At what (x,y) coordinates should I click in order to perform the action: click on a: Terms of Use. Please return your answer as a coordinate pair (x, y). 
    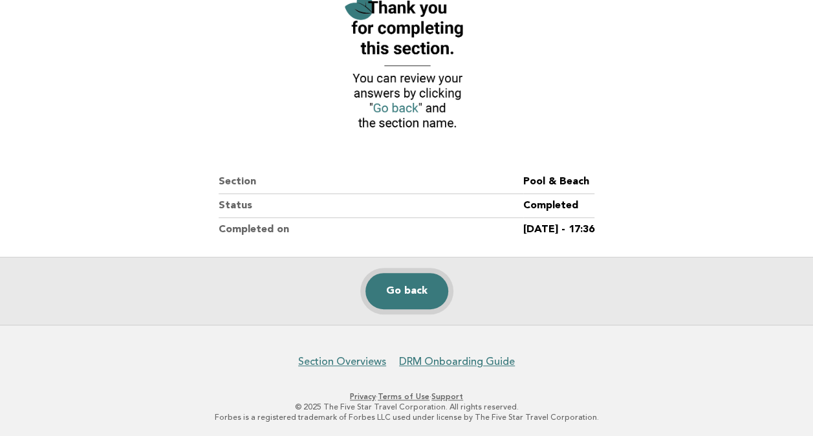
    Looking at the image, I should click on (404, 397).